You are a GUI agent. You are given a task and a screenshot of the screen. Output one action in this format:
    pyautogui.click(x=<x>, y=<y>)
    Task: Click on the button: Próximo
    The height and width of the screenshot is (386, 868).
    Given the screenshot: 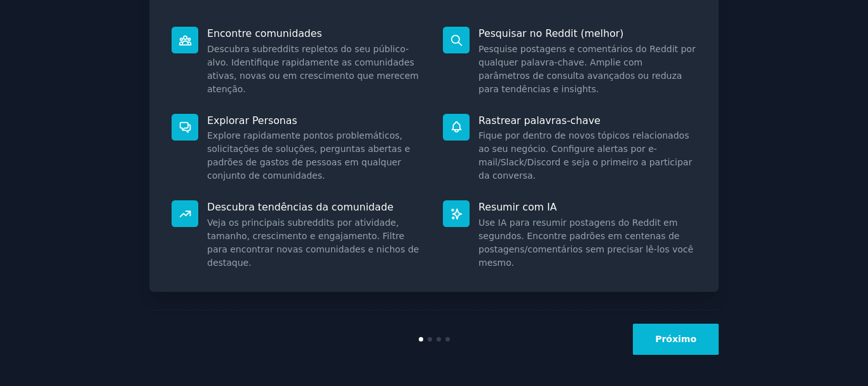 What is the action you would take?
    pyautogui.click(x=675, y=338)
    